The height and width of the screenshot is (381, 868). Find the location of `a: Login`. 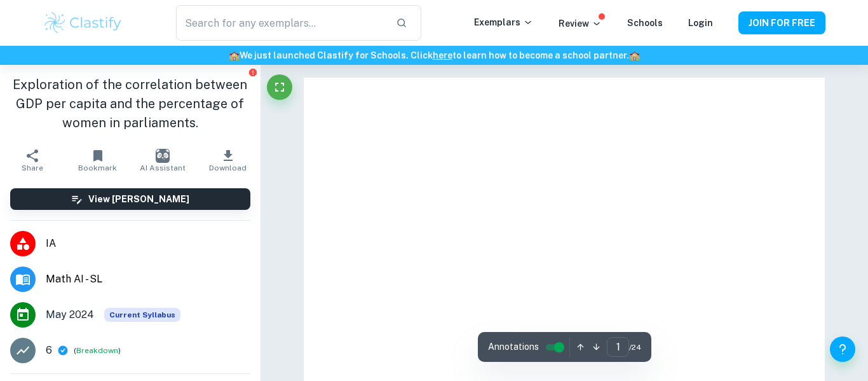

a: Login is located at coordinates (700, 23).